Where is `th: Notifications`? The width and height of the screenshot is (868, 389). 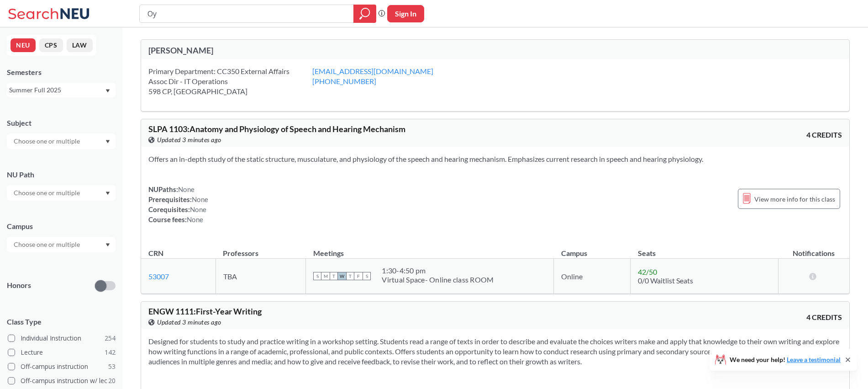
th: Notifications is located at coordinates (814, 248).